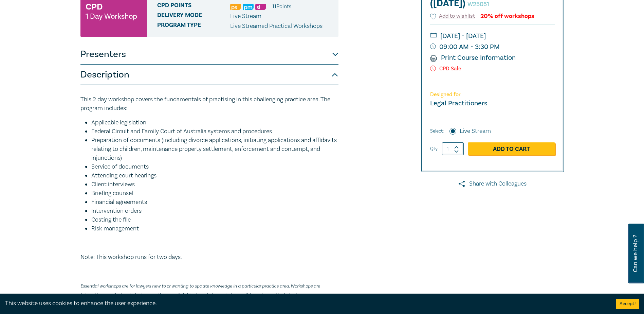 This screenshot has height=314, width=644. What do you see at coordinates (215, 220) in the screenshot?
I see `li: Costing the file` at bounding box center [215, 220].